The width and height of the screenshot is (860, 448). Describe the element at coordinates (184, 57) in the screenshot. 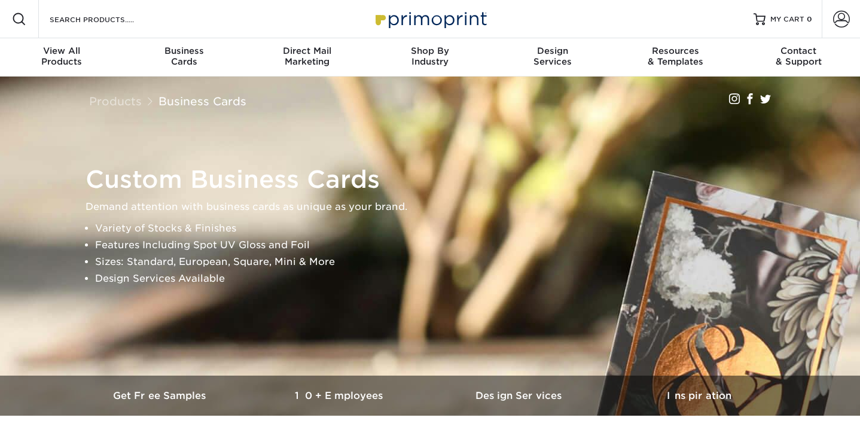

I see `a: BusinessCards` at that location.